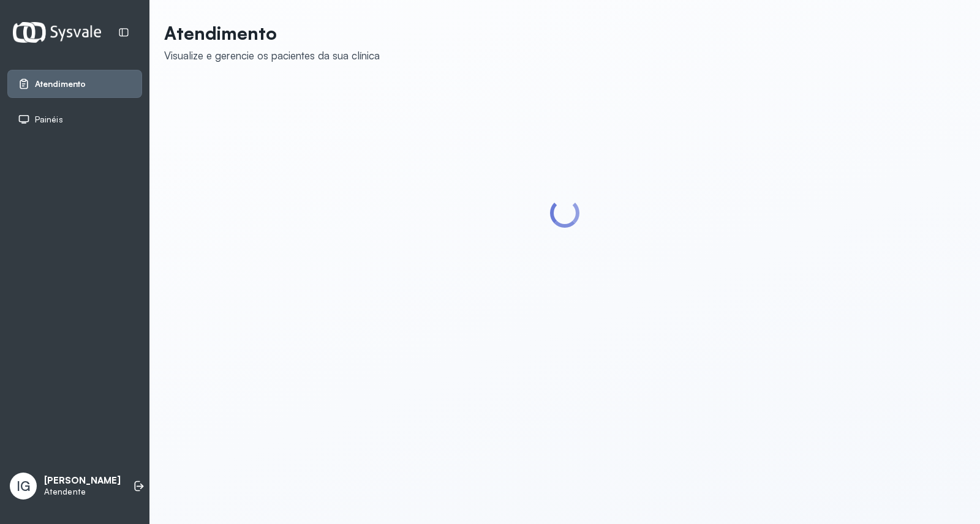 The height and width of the screenshot is (524, 980). I want to click on span: Painéis, so click(49, 119).